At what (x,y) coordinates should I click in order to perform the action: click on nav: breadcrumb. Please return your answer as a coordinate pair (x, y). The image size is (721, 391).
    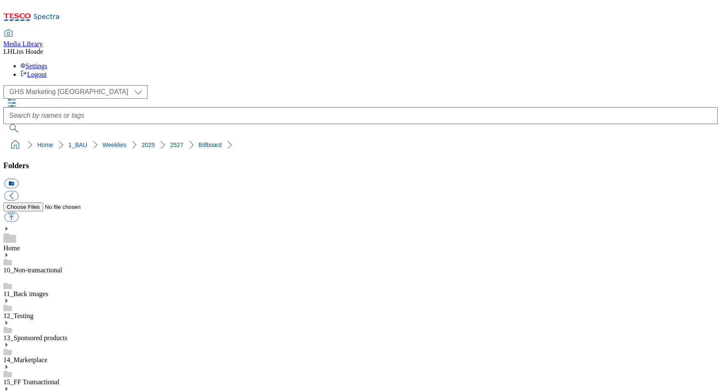
    Looking at the image, I should click on (360, 145).